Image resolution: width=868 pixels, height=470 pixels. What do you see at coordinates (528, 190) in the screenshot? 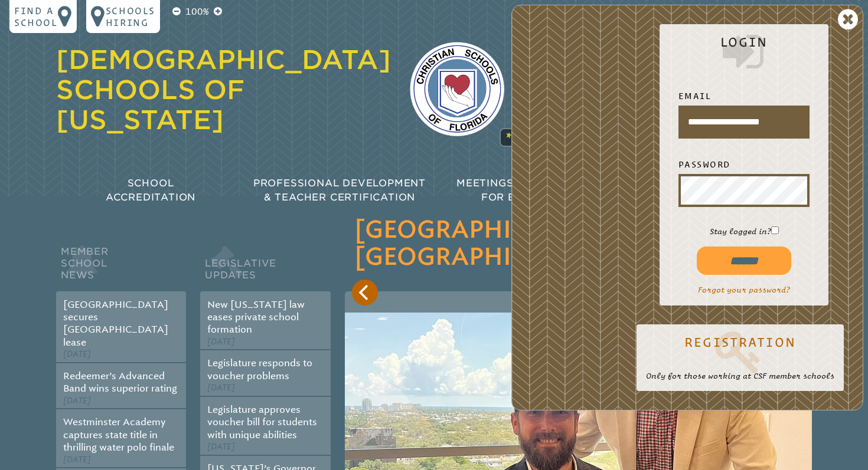
I see `span: Meetings & Workshops for Educators` at bounding box center [528, 190].